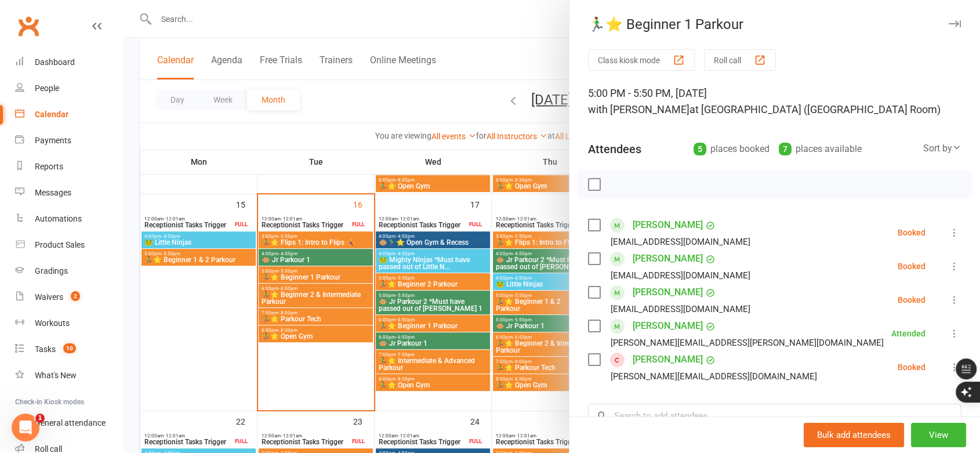  I want to click on div: Calendar, so click(52, 115).